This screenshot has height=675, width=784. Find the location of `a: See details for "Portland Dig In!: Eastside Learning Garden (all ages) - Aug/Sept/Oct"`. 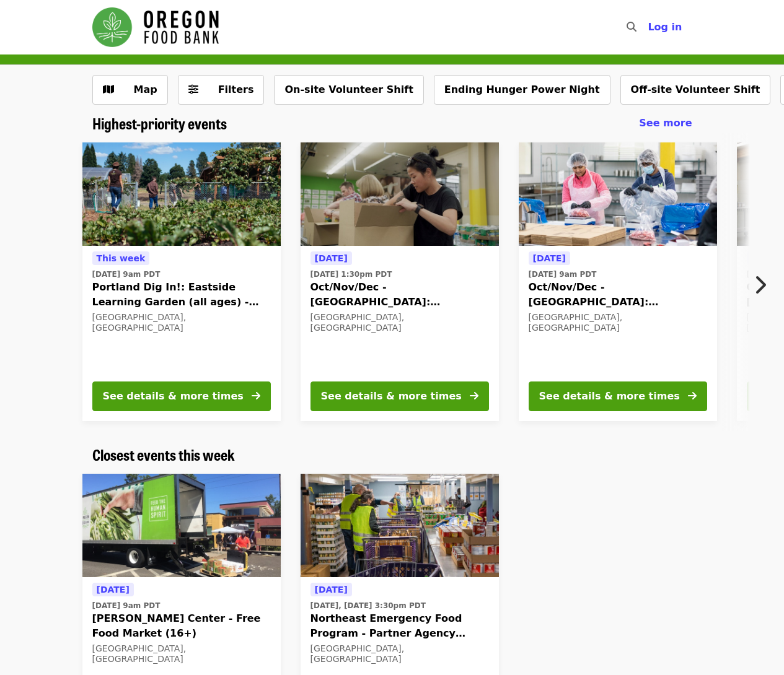

a: See details for "Portland Dig In!: Eastside Learning Garden (all ages) - Aug/Sept/Oct" is located at coordinates (181, 282).